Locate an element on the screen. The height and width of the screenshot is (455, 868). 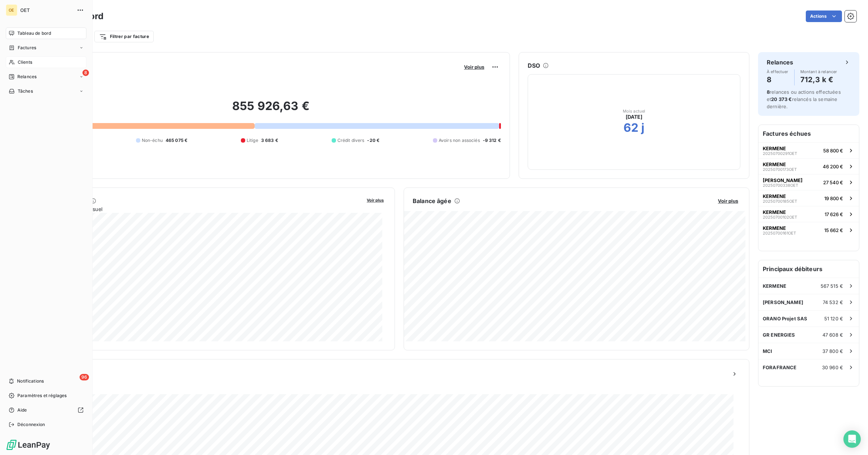
h6: DSO is located at coordinates (534, 65).